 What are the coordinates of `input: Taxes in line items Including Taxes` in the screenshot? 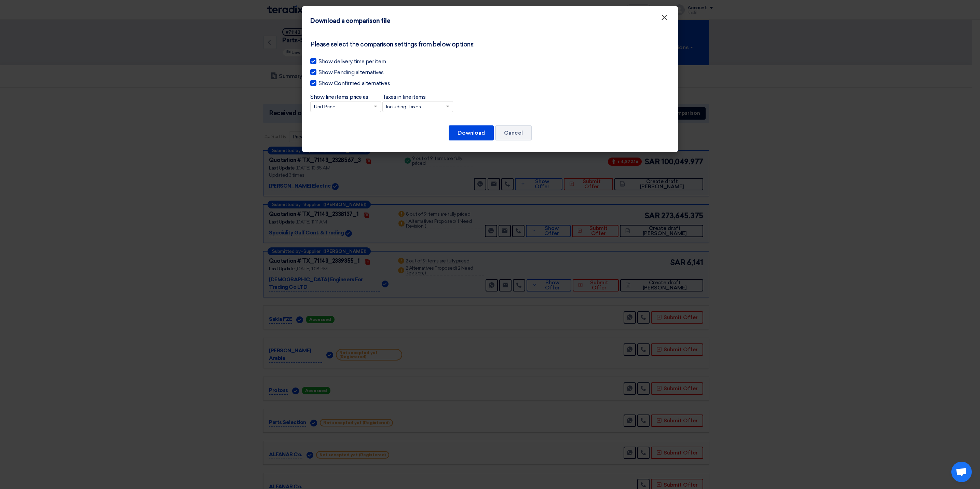 It's located at (414, 107).